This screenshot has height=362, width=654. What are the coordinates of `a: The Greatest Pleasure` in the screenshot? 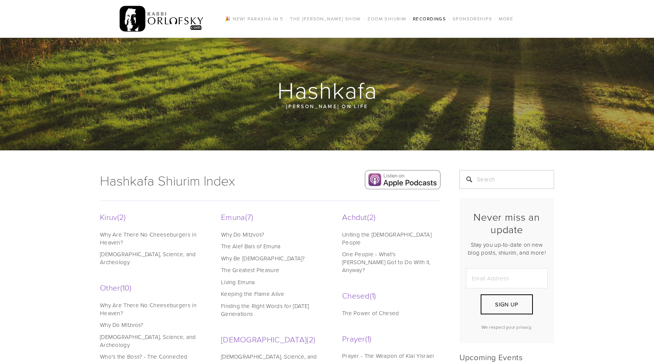 It's located at (269, 270).